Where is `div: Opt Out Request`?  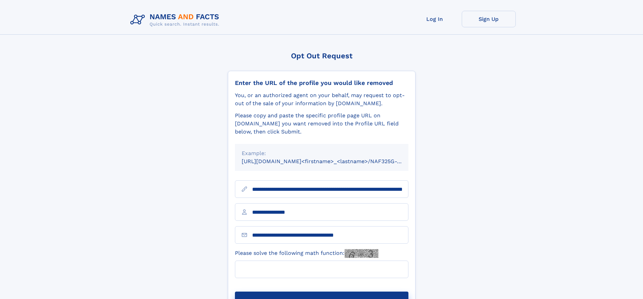
div: Opt Out Request is located at coordinates (322, 56).